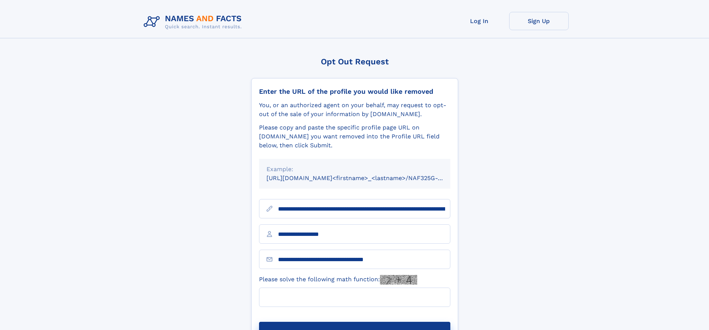  Describe the element at coordinates (338, 280) in the screenshot. I see `label: Please solve the following math function:` at that location.